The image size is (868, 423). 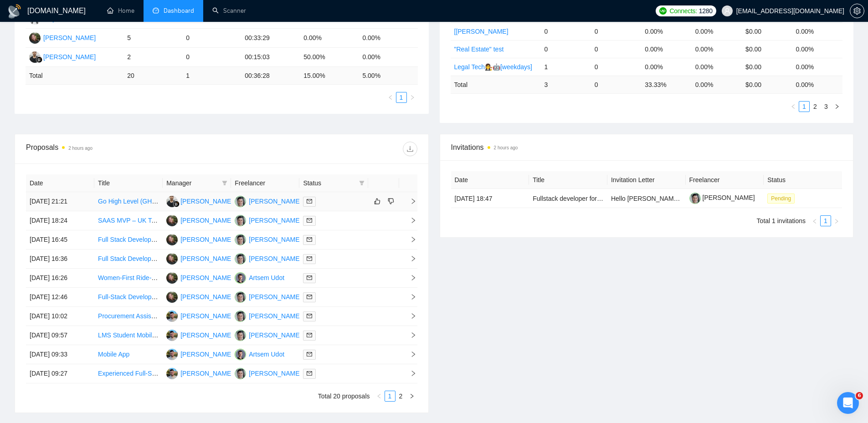 I want to click on button: download, so click(x=410, y=149).